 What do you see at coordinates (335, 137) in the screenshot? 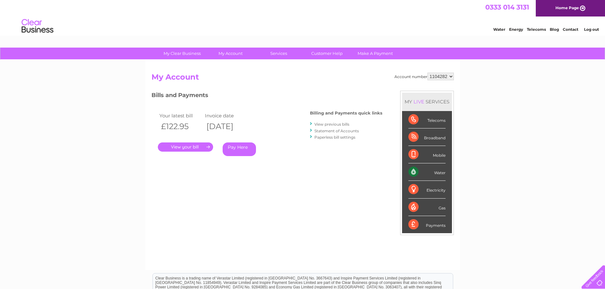
I see `a: Paperless bill settings` at bounding box center [335, 137].